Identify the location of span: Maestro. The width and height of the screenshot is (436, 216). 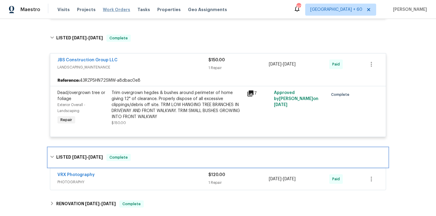
(30, 10).